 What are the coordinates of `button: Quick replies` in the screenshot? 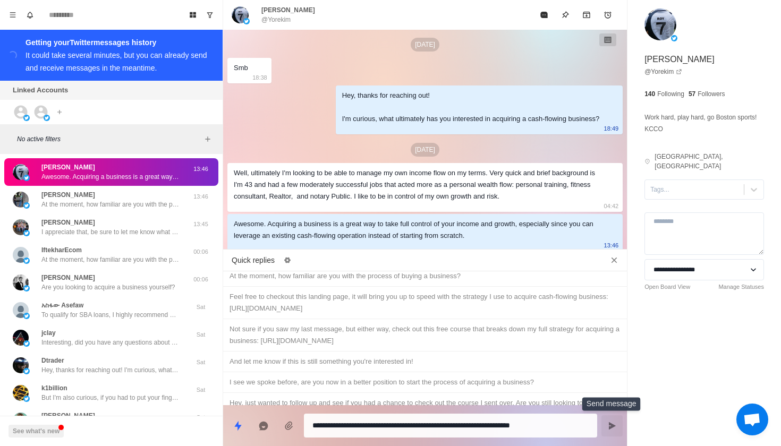 It's located at (238, 426).